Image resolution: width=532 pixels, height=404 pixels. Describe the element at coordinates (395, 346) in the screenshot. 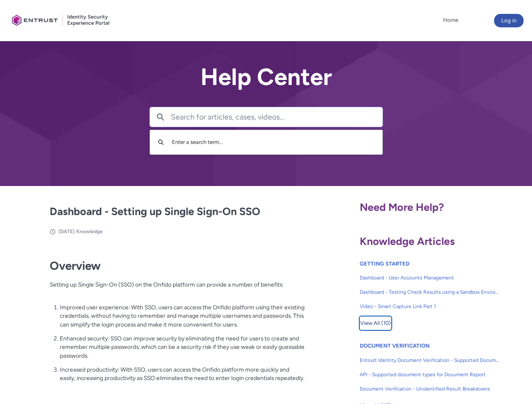

I see `a: DOCUMENT VERIFICATION` at that location.